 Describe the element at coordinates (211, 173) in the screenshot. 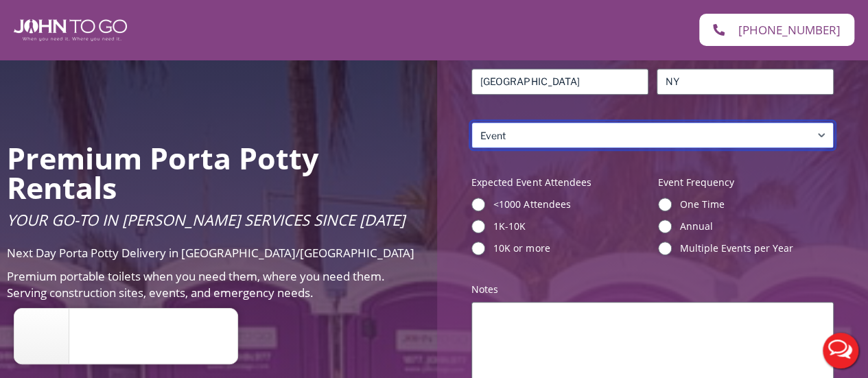

I see `h2: Premium Porta Potty Rentals` at that location.